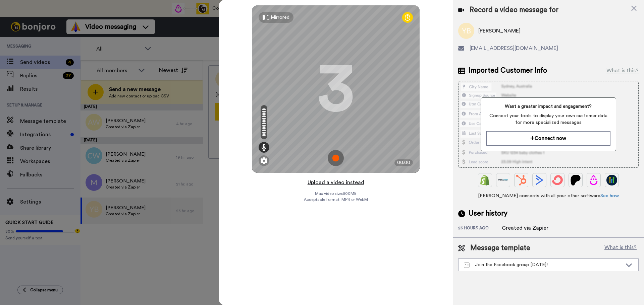  What do you see at coordinates (336, 158) in the screenshot?
I see `img: ic_record_start.svg` at bounding box center [336, 158].